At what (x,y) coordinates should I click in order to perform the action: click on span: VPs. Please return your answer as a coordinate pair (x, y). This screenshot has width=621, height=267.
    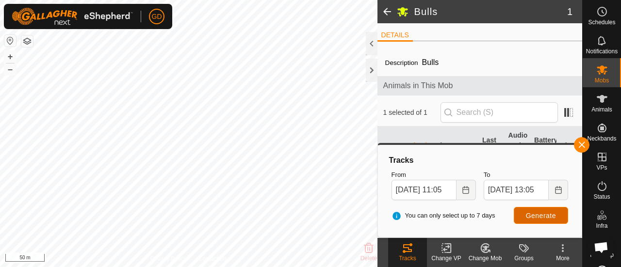
    Looking at the image, I should click on (601, 168).